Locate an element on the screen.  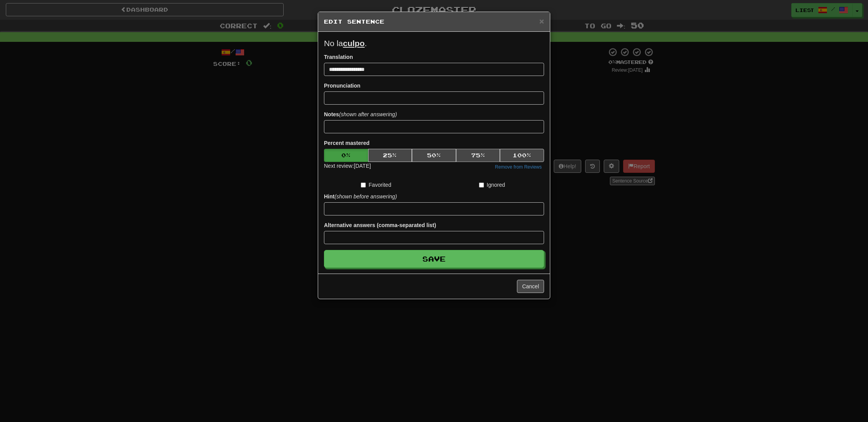
label: Notes is located at coordinates (360, 114).